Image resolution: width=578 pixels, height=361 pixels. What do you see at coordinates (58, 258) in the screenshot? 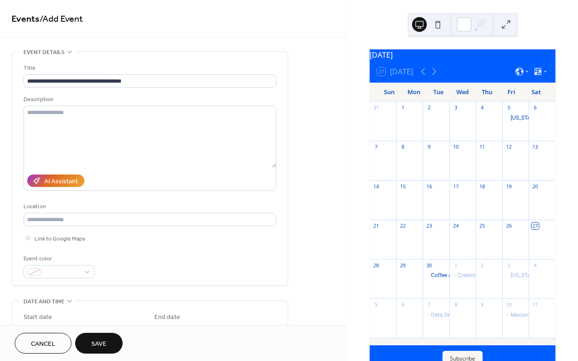
I see `div: Event color` at bounding box center [58, 258].